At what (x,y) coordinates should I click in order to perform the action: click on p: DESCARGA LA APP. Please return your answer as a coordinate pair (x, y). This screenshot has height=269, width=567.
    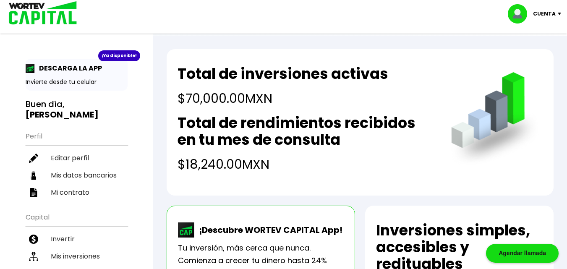
    Looking at the image, I should click on (68, 68).